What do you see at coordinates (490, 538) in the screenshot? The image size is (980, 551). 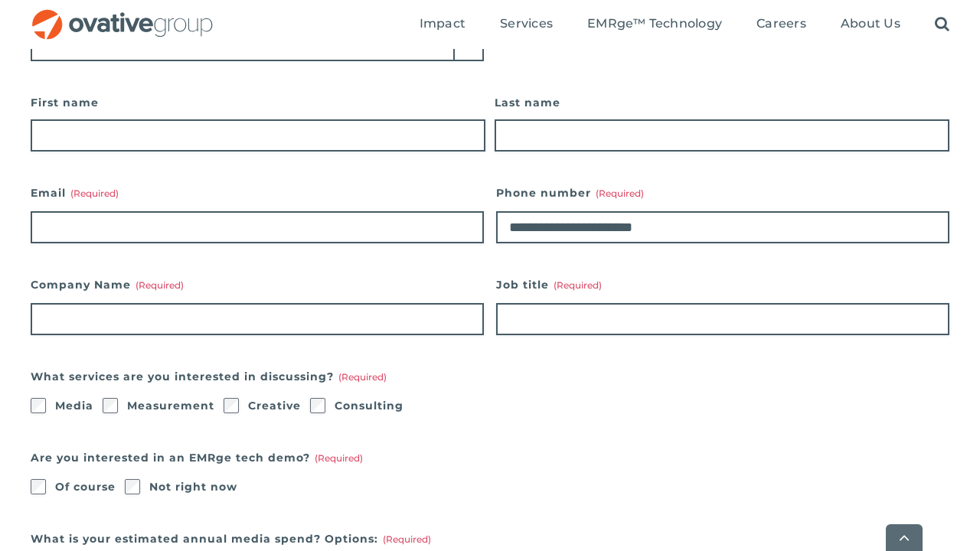 I see `label: What is your estimated annual media spend? Options:` at bounding box center [490, 538].